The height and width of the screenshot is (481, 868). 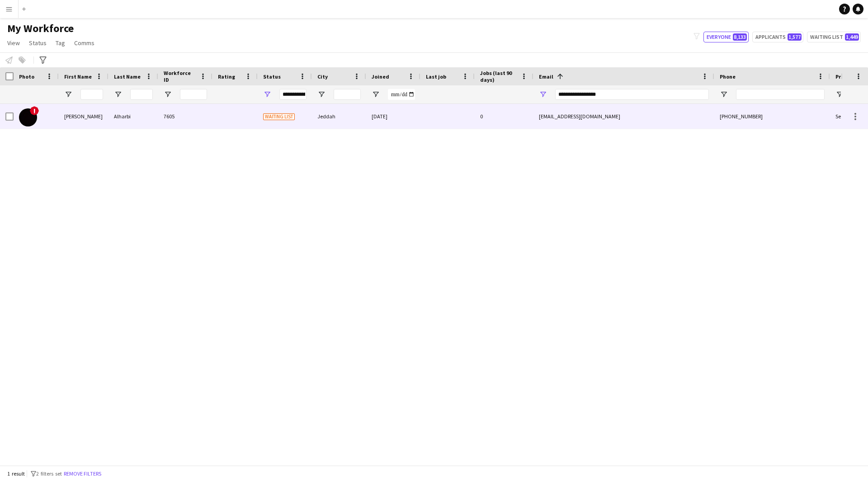 I want to click on div: Jeddah, so click(x=339, y=116).